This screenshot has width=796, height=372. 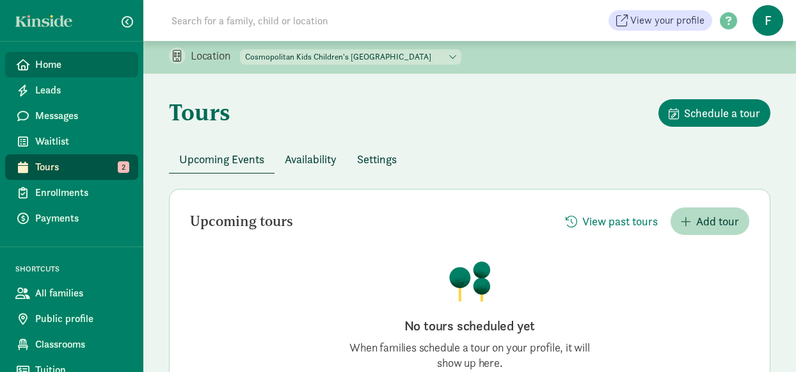 I want to click on span: Leads, so click(x=81, y=90).